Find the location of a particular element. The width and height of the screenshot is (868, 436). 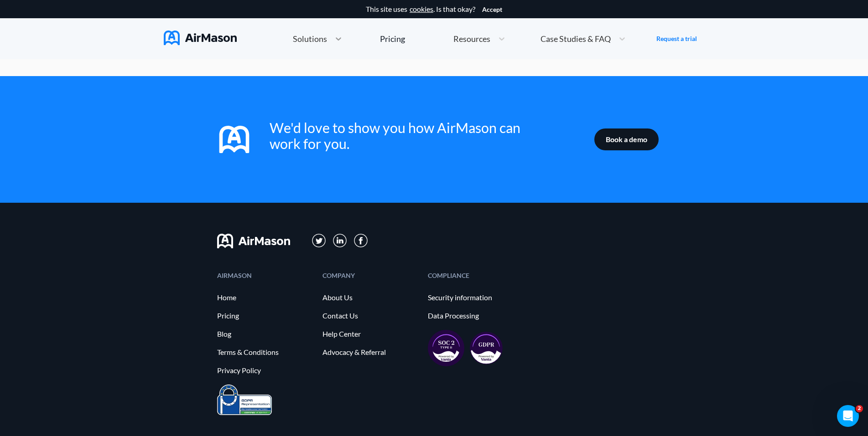

div: AIRMASON is located at coordinates (265, 275).